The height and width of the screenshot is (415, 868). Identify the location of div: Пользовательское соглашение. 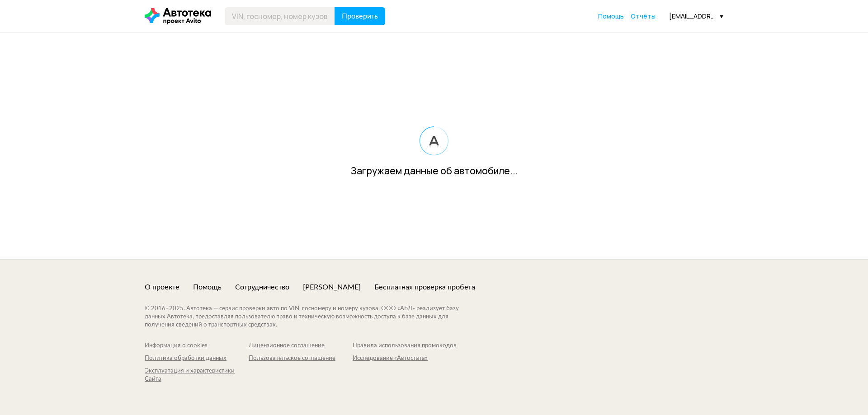
(300, 359).